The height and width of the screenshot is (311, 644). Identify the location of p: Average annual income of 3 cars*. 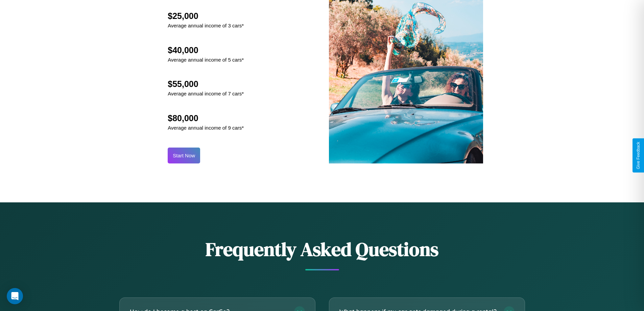
(205, 25).